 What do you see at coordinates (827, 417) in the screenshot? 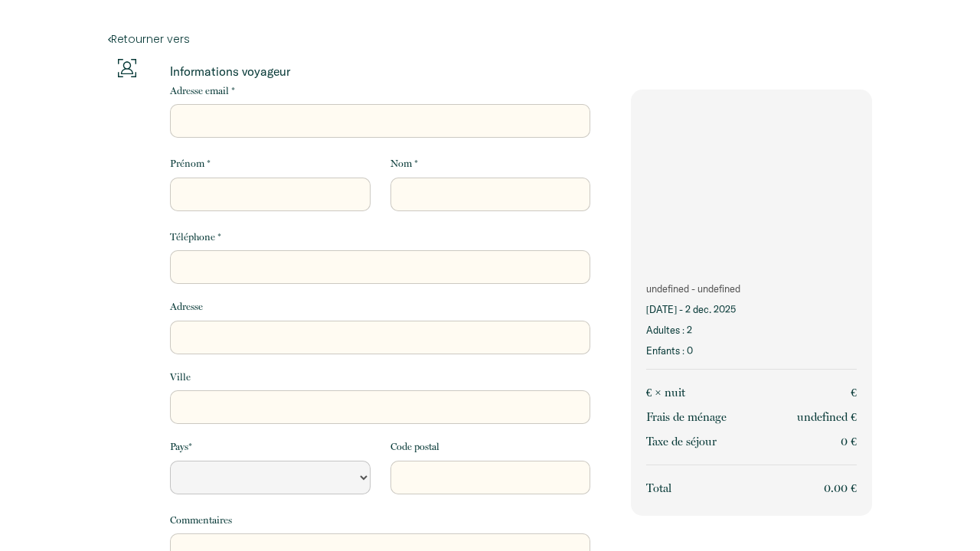
I see `p: undefined €` at bounding box center [827, 417].